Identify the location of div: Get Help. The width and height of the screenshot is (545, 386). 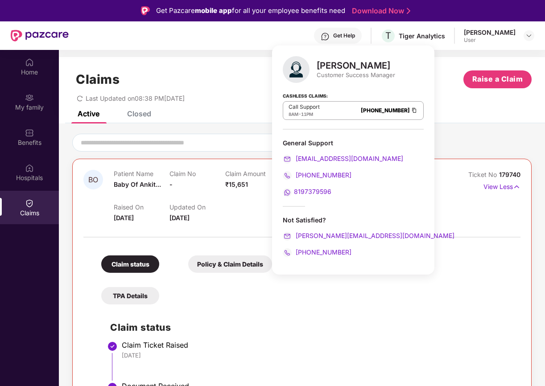
(344, 36).